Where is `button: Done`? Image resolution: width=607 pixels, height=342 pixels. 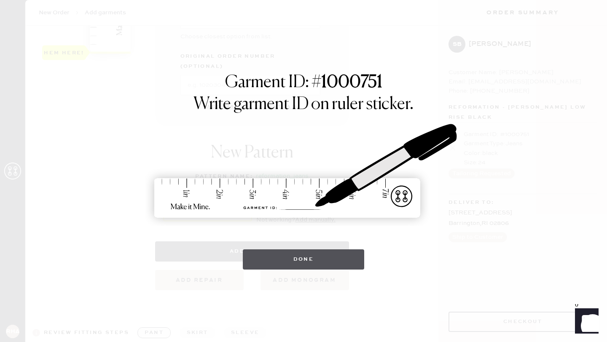
button: Done is located at coordinates (304, 260).